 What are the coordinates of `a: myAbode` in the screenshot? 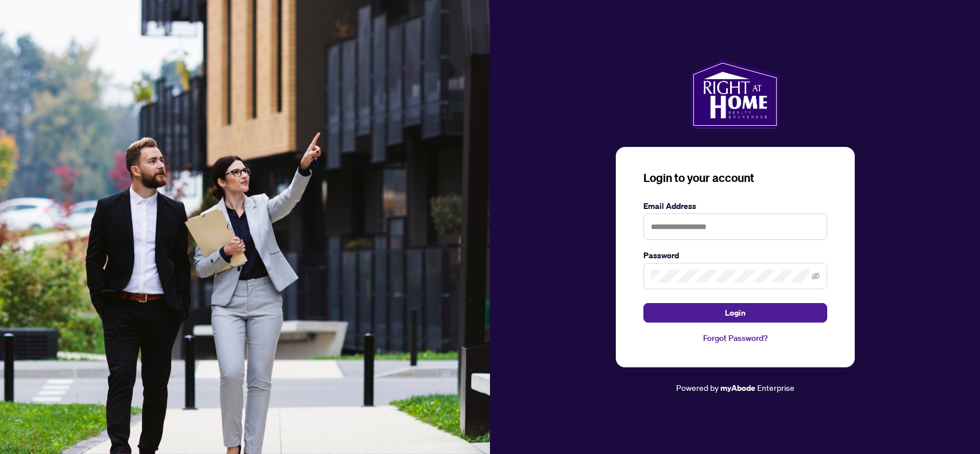 It's located at (737, 388).